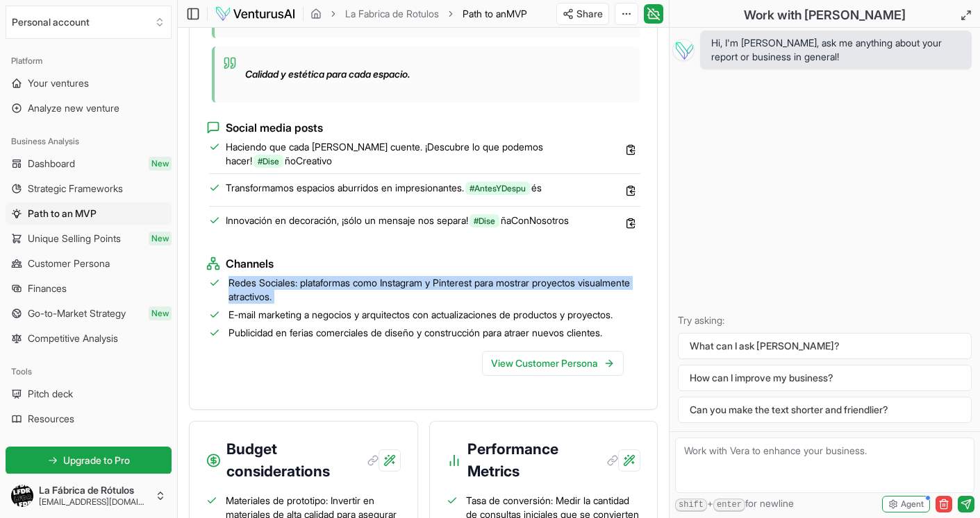  Describe the element at coordinates (88, 214) in the screenshot. I see `a: Path to an MVP` at that location.